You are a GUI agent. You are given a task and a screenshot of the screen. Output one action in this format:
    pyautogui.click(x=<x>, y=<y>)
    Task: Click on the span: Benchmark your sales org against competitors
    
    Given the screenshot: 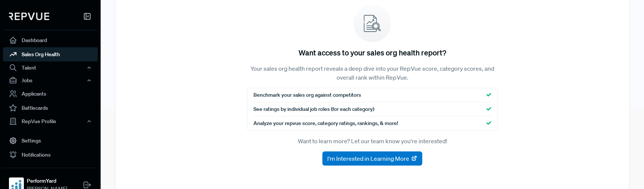 What is the action you would take?
    pyautogui.click(x=307, y=95)
    